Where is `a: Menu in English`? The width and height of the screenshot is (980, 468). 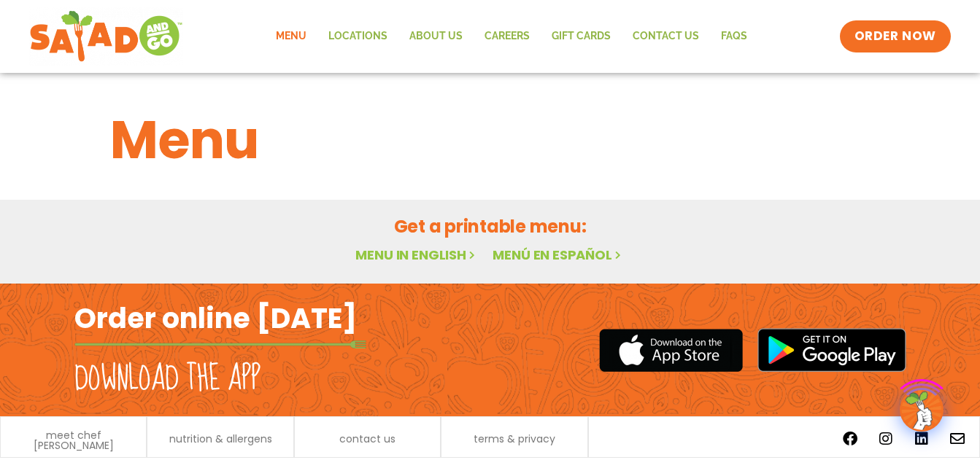
a: Menu in English is located at coordinates (416, 254).